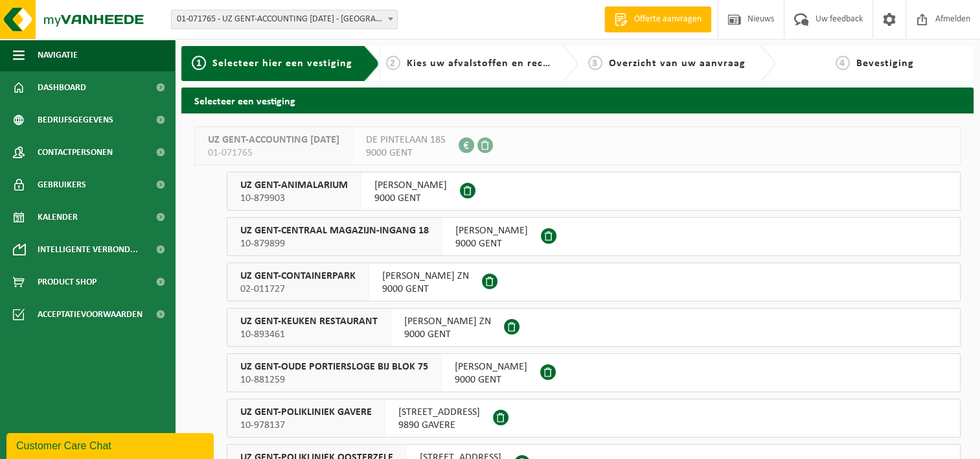  Describe the element at coordinates (677, 63) in the screenshot. I see `span: Overzicht van uw aanvraag` at that location.